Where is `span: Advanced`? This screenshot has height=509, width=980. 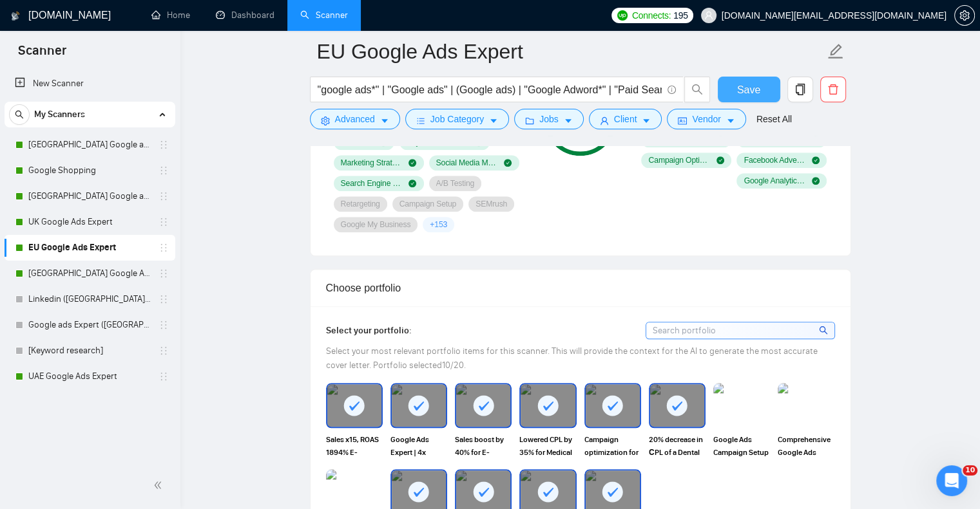
span: Advanced is located at coordinates (355, 119).